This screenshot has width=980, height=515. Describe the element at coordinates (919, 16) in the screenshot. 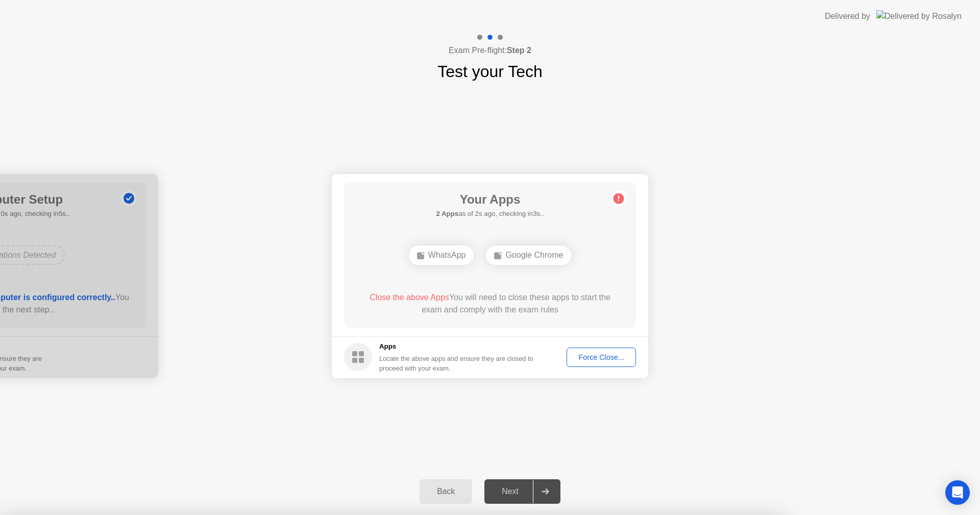

I see `img: Delivered by Rosalyn` at that location.